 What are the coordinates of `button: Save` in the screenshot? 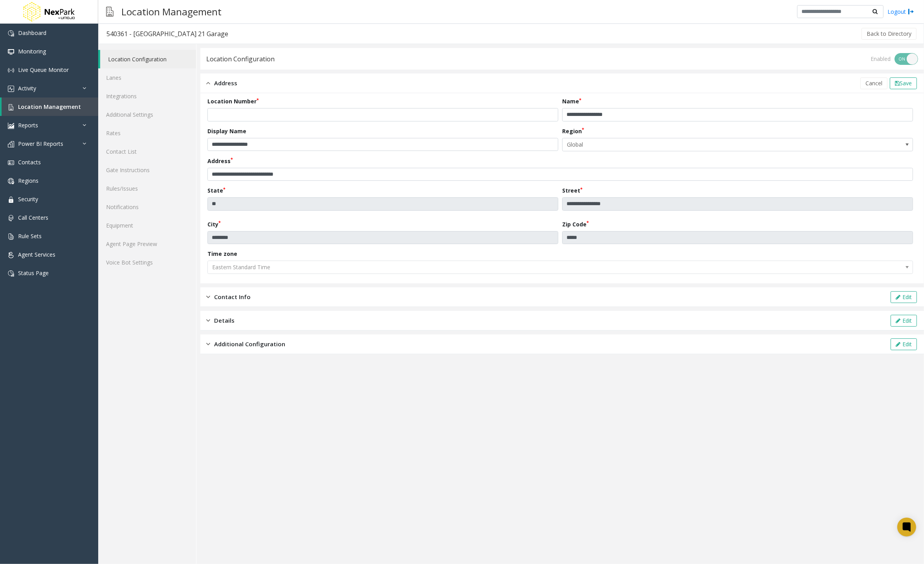 It's located at (904, 84).